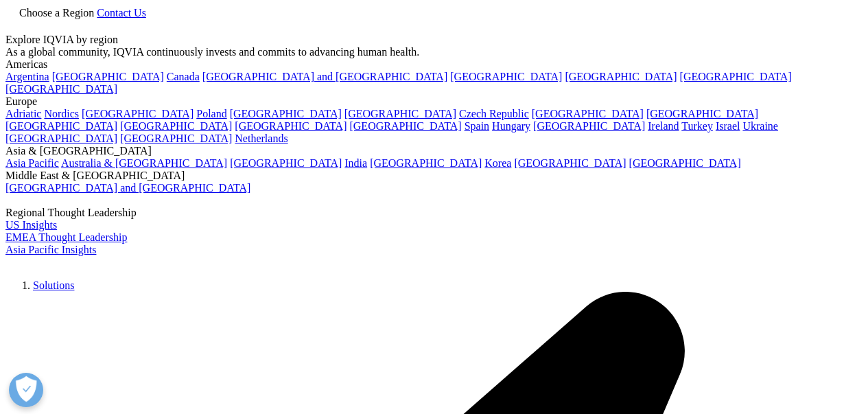 The image size is (868, 414). Describe the element at coordinates (26, 390) in the screenshot. I see `button: Open Preferences` at that location.